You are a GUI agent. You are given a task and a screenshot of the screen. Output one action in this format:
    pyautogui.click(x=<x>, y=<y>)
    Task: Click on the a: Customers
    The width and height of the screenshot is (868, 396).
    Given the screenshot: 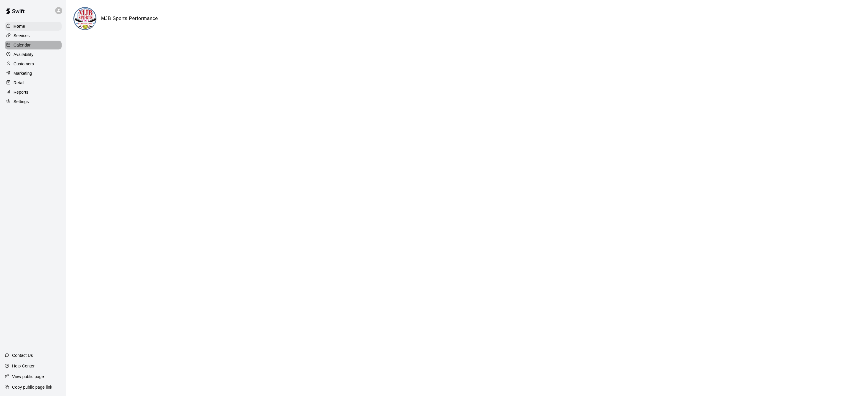 What is the action you would take?
    pyautogui.click(x=33, y=64)
    